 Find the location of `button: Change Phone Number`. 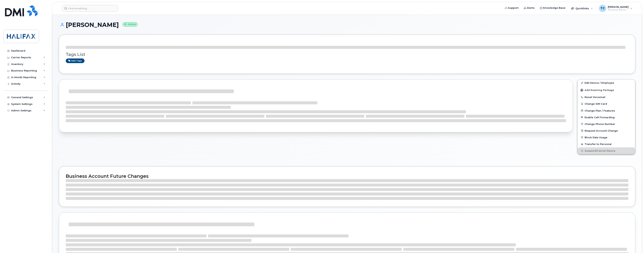

button: Change Phone Number is located at coordinates (606, 124).